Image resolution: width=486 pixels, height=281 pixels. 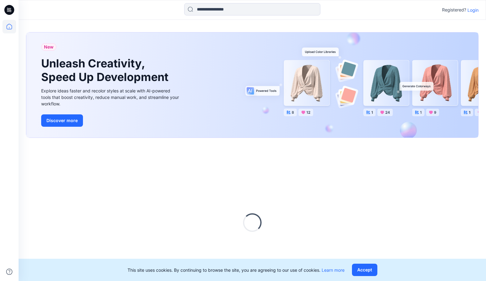 I want to click on p: Login, so click(x=473, y=10).